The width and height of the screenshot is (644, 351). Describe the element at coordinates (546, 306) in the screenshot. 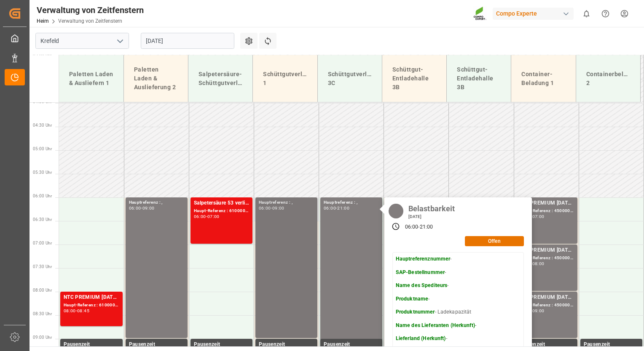

I see `div: Haupt-Referenz : 4500000157, 2000000004;` at that location.